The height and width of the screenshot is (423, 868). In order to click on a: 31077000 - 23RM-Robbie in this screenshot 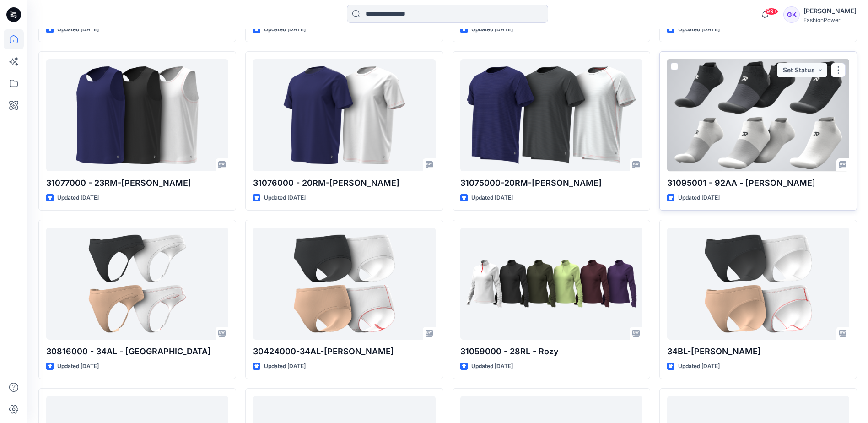, I will do `click(137, 115)`.